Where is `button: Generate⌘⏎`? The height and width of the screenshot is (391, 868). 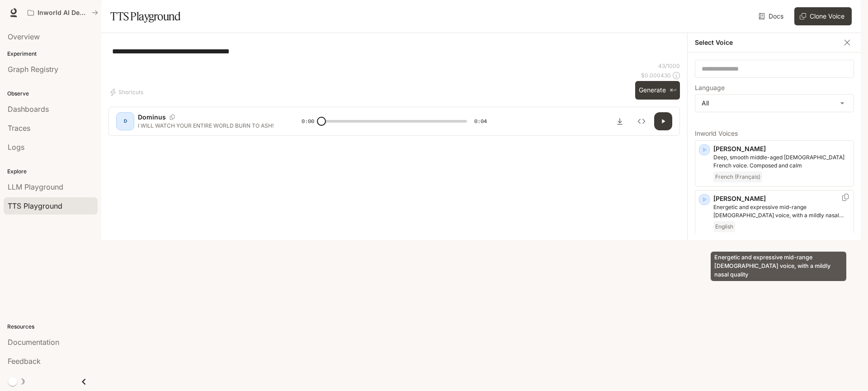
button: Generate⌘⏎ is located at coordinates (657, 90).